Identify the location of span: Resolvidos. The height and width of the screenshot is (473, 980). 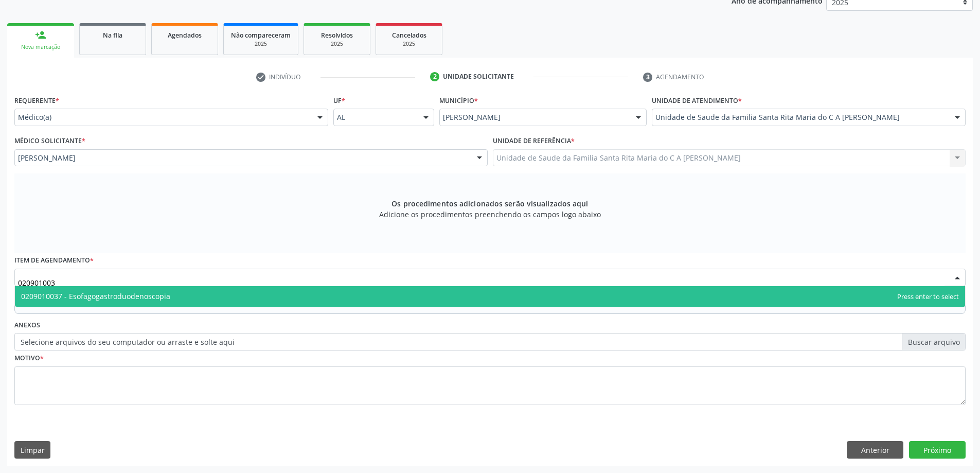
(337, 35).